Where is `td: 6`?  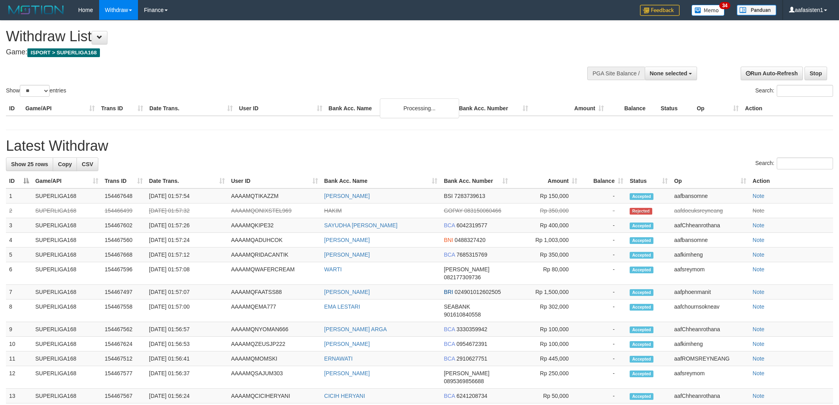 td: 6 is located at coordinates (19, 273).